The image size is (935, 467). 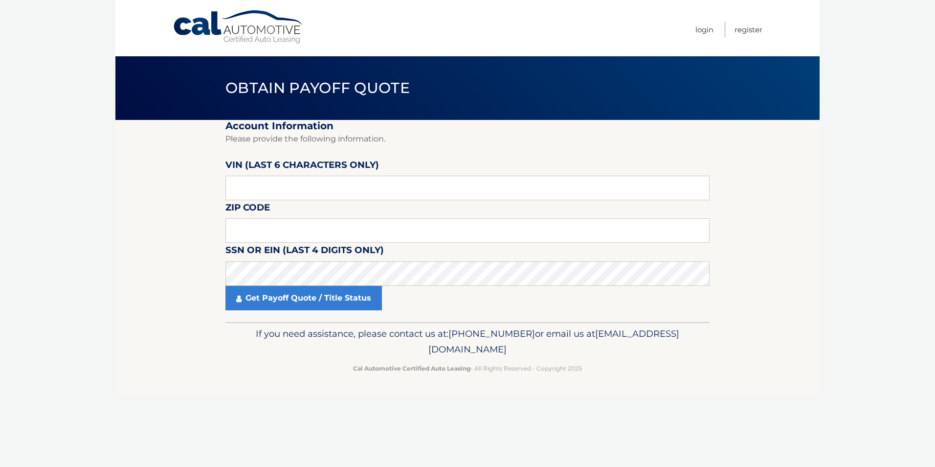 What do you see at coordinates (468, 368) in the screenshot?
I see `p: - All Rights Reserved - Copyright 2025` at bounding box center [468, 368].